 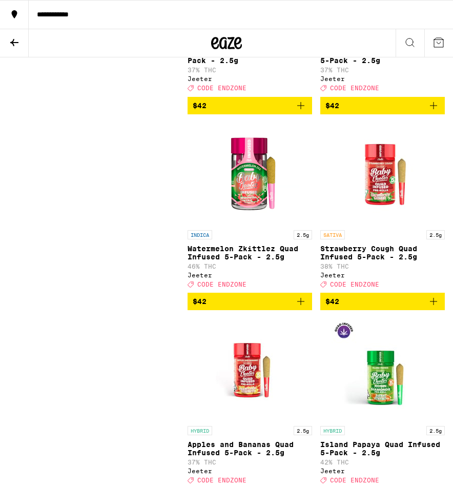 I want to click on a: Open page for Strawberry Cough Quad Infused 5-Pack - 2.5g from Jeeter, so click(x=382, y=207).